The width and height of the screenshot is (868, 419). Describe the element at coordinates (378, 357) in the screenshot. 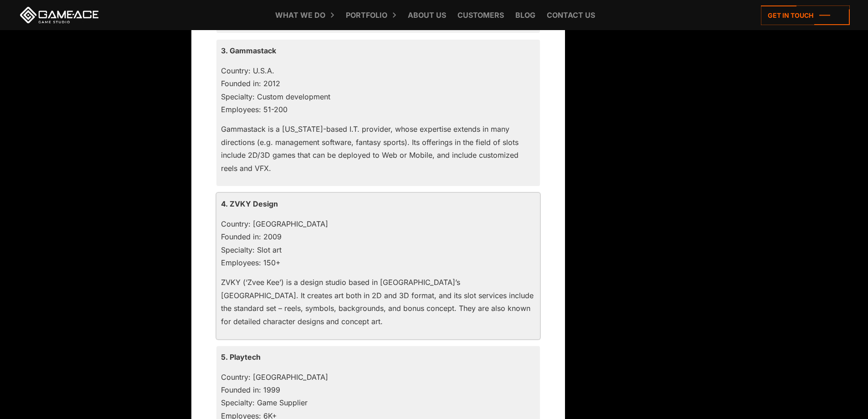

I see `p: 5. Playtech` at that location.